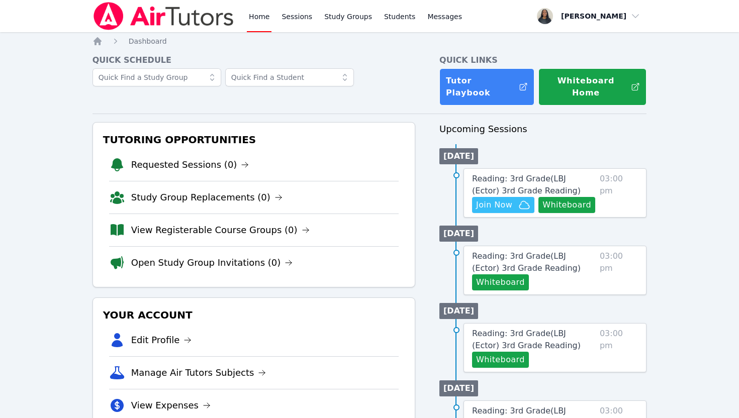 The image size is (739, 418). Describe the element at coordinates (157, 77) in the screenshot. I see `input: Quick Find a Study Group` at that location.